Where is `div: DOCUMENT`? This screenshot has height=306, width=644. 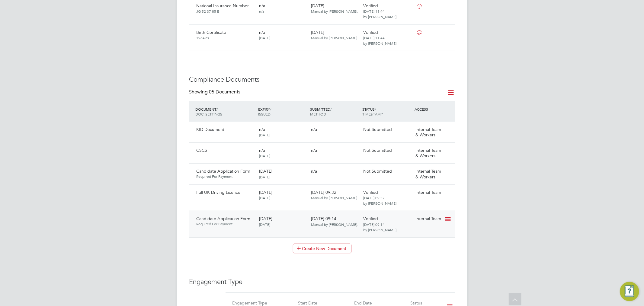 div: DOCUMENT is located at coordinates (225, 112).